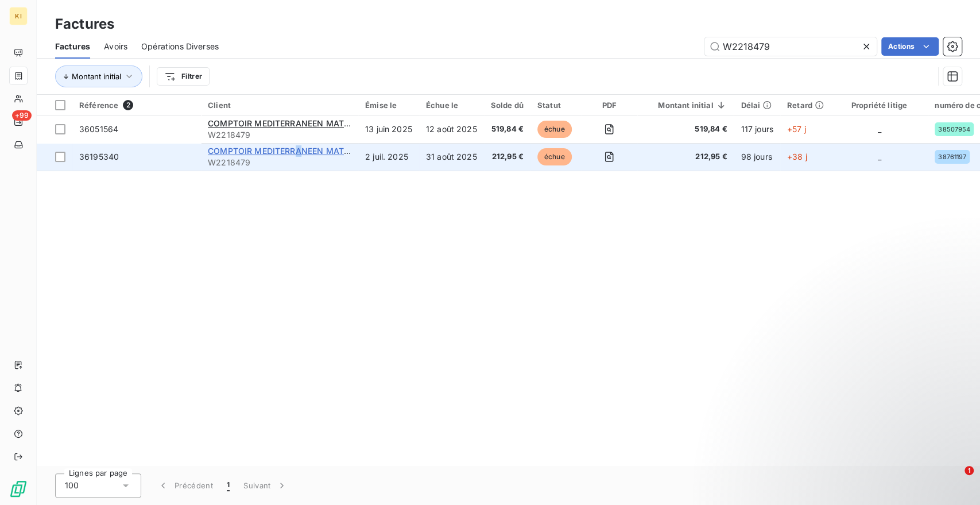 The width and height of the screenshot is (980, 505). What do you see at coordinates (757, 157) in the screenshot?
I see `td: 98 jours` at bounding box center [757, 157].